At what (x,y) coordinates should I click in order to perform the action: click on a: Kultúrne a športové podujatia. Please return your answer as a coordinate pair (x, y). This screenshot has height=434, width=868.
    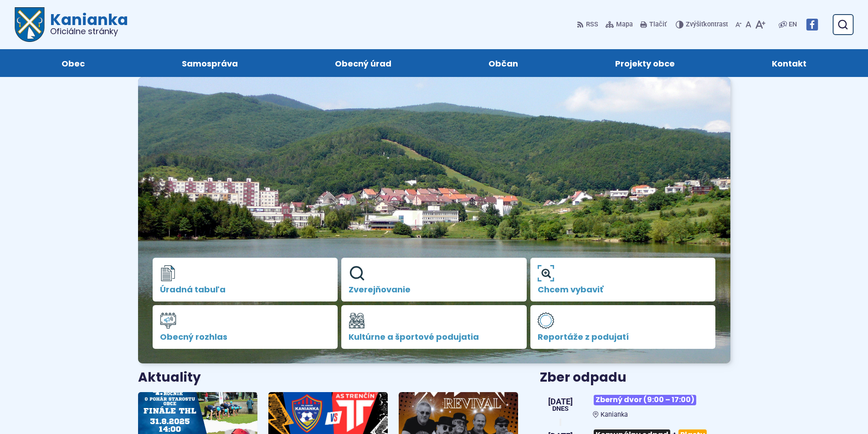
    Looking at the image, I should click on (434, 327).